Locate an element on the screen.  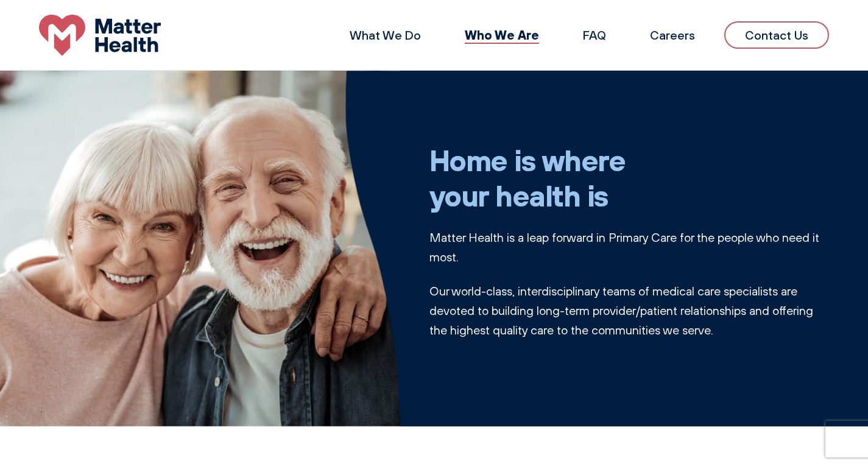
a: FAQ is located at coordinates (595, 35).